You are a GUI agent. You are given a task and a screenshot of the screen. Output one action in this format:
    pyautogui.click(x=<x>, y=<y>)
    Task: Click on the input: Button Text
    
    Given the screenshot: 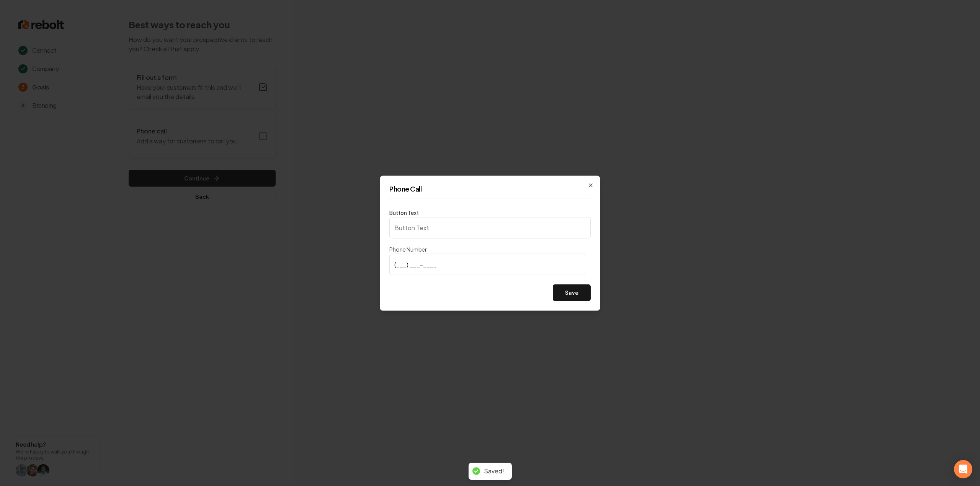 What is the action you would take?
    pyautogui.click(x=490, y=227)
    